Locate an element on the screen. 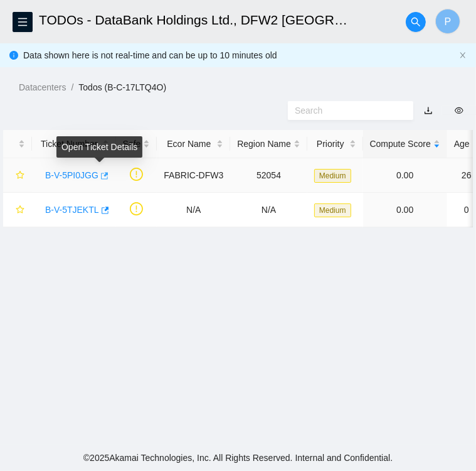  button: download is located at coordinates (428, 111).